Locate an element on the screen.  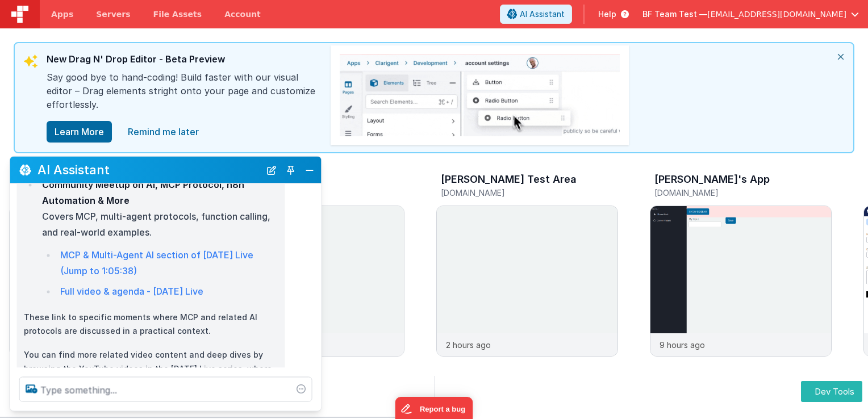
button: Close is located at coordinates (310, 170).